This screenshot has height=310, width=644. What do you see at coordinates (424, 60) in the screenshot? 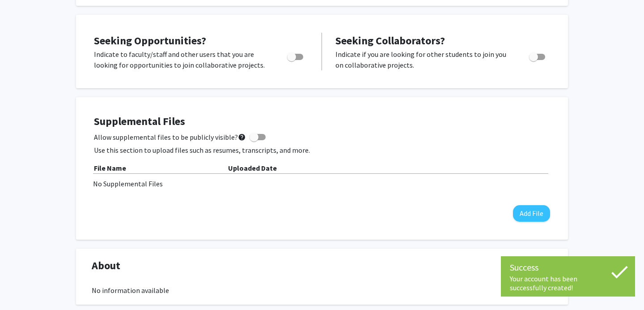
I see `p: Indicate if you are looking for other students to join you on collaborative projects.` at bounding box center [424, 60].